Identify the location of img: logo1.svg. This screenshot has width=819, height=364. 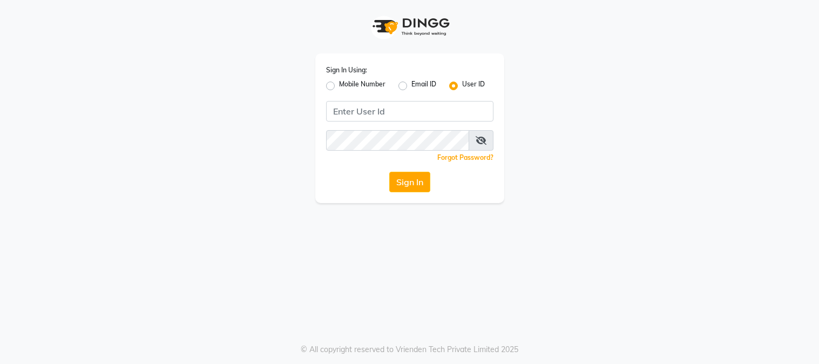
(410, 26).